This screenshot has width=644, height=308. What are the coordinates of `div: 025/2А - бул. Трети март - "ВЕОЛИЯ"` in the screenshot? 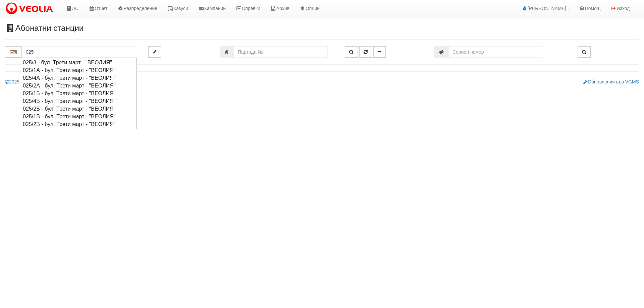 It's located at (79, 86).